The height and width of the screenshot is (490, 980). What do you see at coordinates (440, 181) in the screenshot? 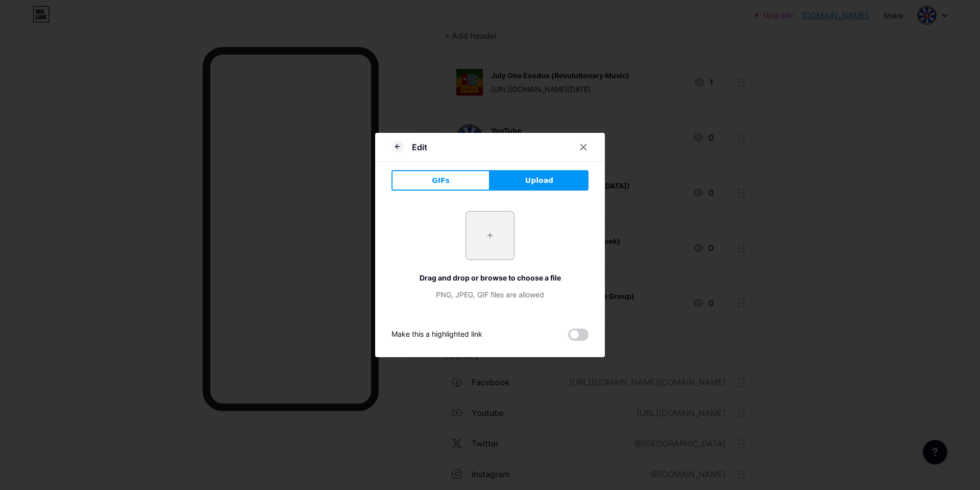
I see `button: GIFs` at bounding box center [440, 181].